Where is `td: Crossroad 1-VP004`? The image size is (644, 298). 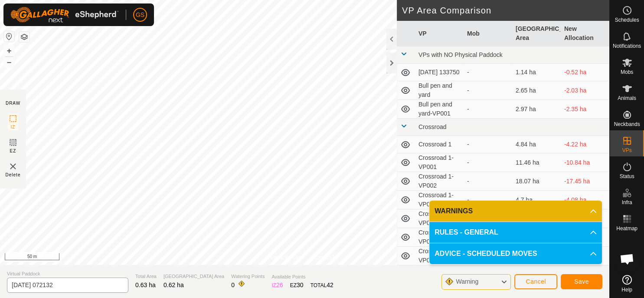 td: Crossroad 1-VP004 is located at coordinates (439, 218).